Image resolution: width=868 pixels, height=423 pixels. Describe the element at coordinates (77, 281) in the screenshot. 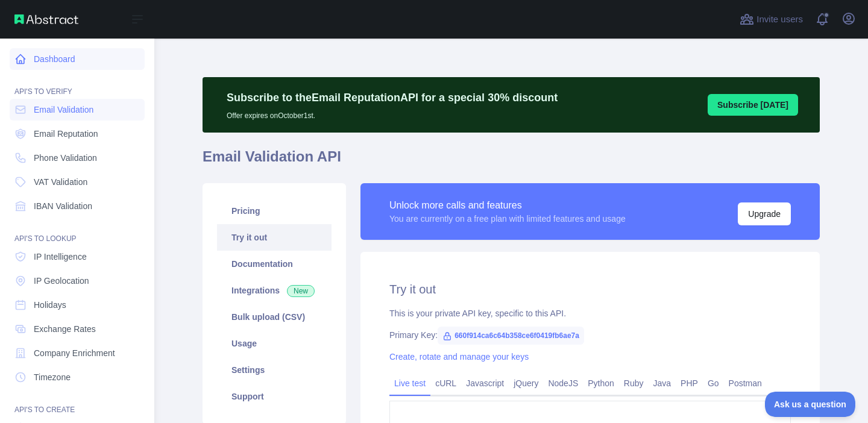

I see `a: IP Geolocation` at that location.